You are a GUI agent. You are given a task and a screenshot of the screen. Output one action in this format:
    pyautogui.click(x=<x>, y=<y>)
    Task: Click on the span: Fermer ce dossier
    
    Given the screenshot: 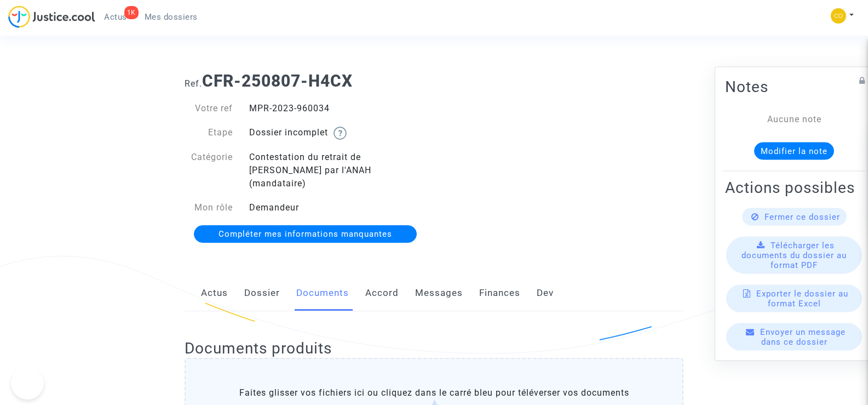 What is the action you would take?
    pyautogui.click(x=803, y=217)
    